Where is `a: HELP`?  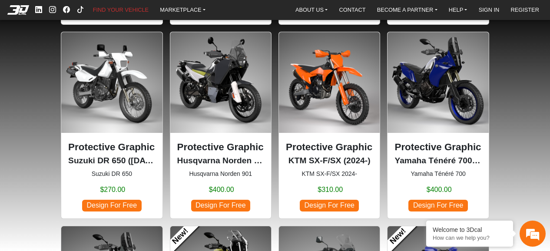 a: HELP is located at coordinates (458, 10).